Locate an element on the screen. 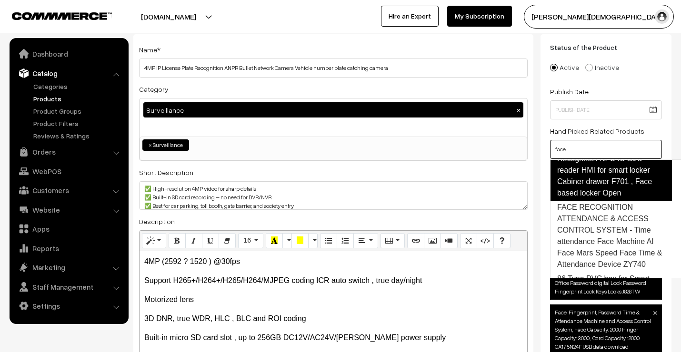  p: 4MP (2592 ? 1520 ) @30fps is located at coordinates (333, 262).